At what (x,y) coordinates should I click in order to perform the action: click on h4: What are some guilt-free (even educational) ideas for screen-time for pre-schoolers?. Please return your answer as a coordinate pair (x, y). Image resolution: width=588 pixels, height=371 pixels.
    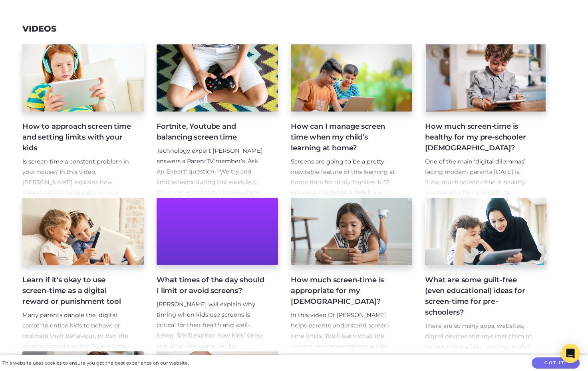
    Looking at the image, I should click on (480, 296).